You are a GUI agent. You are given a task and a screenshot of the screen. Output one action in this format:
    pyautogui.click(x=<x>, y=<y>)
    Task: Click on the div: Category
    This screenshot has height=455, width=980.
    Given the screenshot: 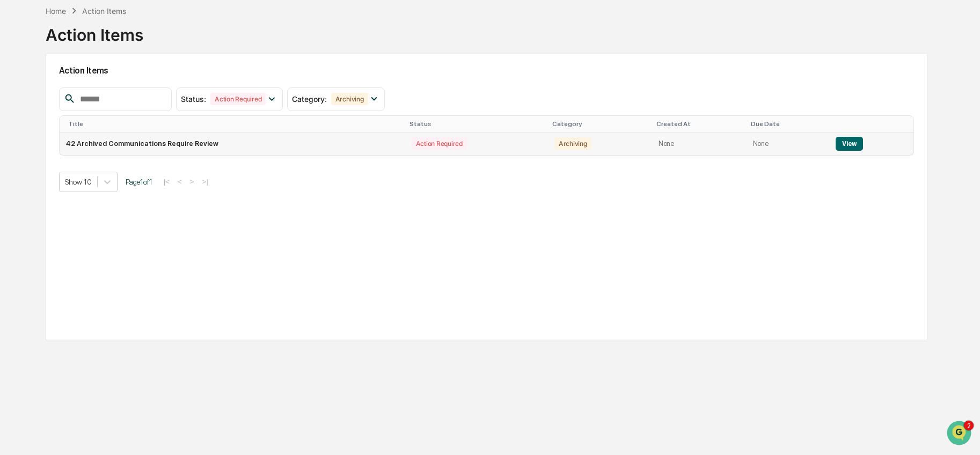 What is the action you would take?
    pyautogui.click(x=600, y=124)
    